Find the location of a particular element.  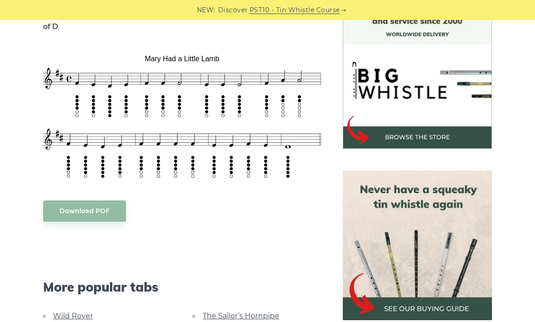

span: NEW: is located at coordinates (206, 10).